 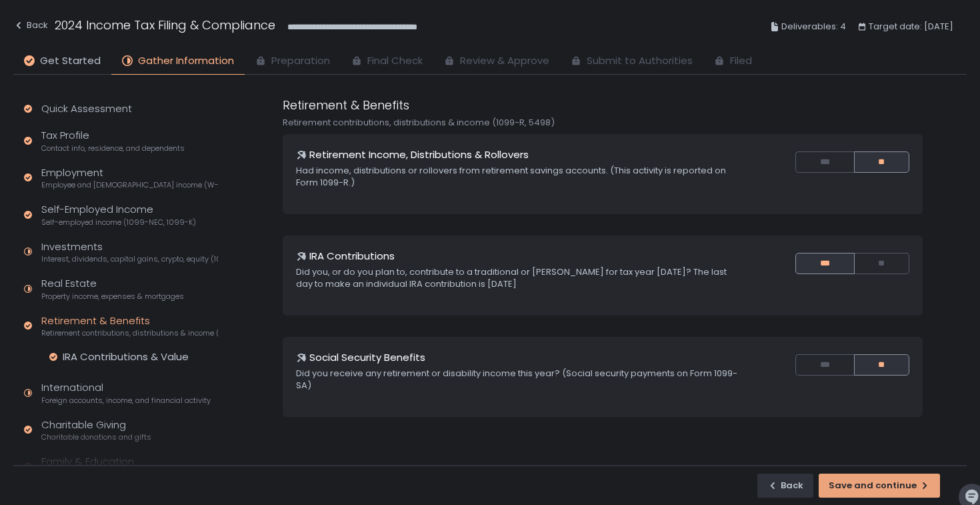 I want to click on div: IRA Contributions & Value, so click(x=125, y=357).